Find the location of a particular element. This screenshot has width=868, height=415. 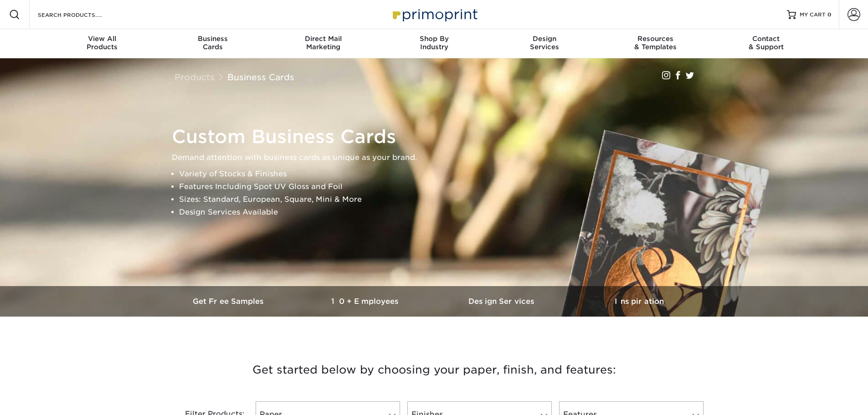

div: Industry is located at coordinates (434, 43).